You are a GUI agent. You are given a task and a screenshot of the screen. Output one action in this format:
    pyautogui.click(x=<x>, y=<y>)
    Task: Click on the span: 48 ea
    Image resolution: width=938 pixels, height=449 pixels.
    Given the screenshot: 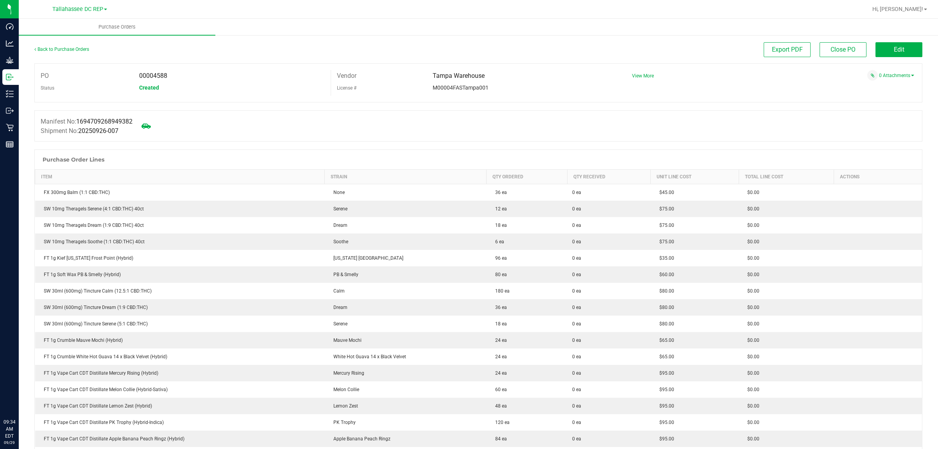 What is the action you would take?
    pyautogui.click(x=499, y=406)
    